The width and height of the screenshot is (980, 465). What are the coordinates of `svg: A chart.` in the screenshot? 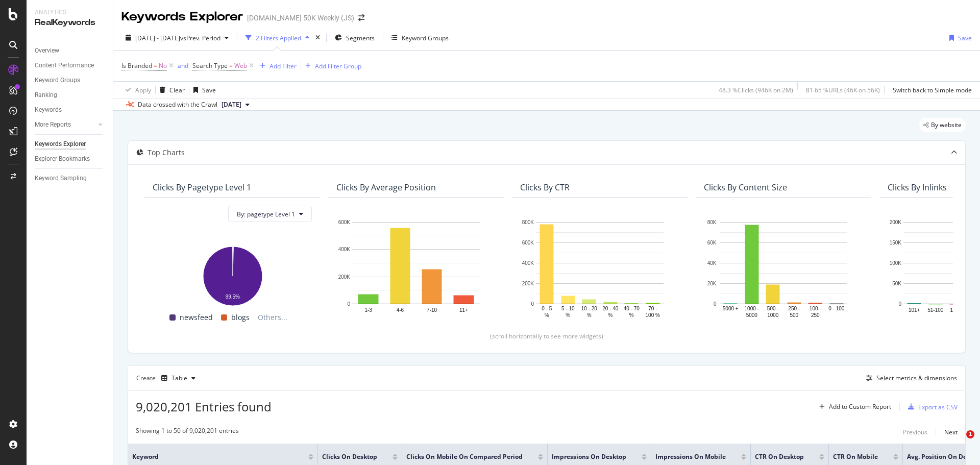 It's located at (232, 275).